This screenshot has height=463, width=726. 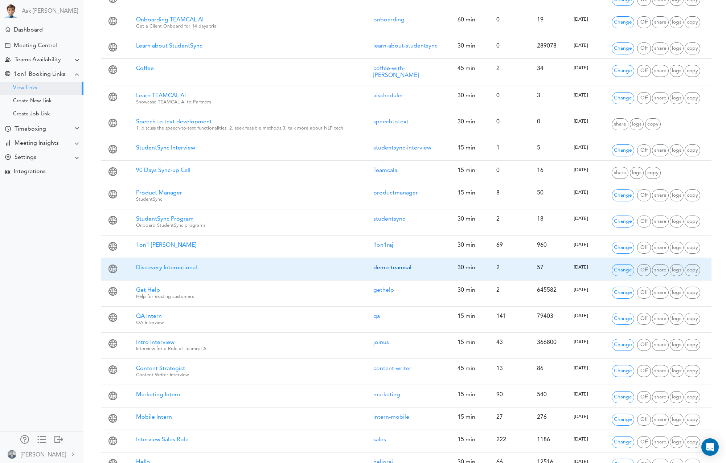 I want to click on a: productmanager, so click(x=395, y=193).